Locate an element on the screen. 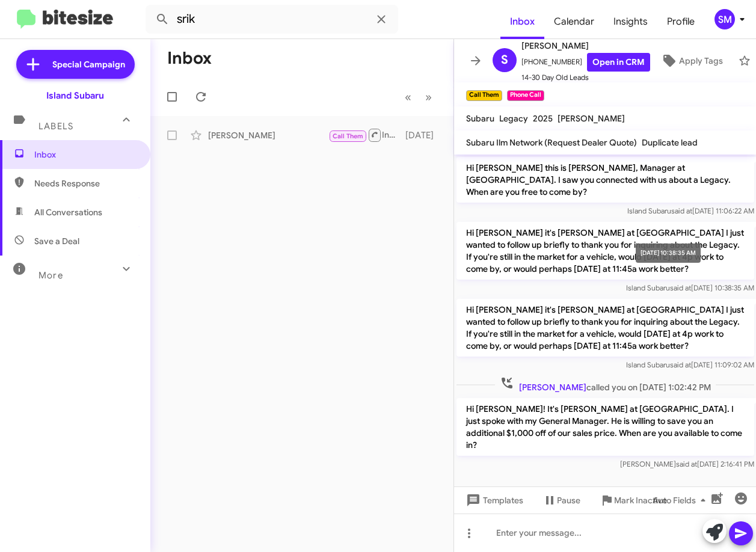  a: Inbox is located at coordinates (522, 22).